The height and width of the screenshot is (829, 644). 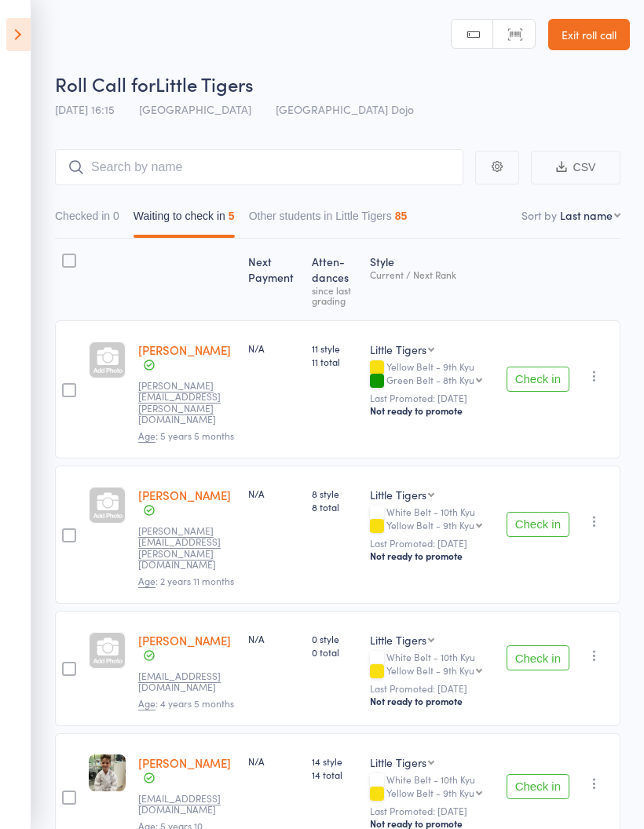 I want to click on small: Kayleighroberts@outlook.com, so click(x=187, y=804).